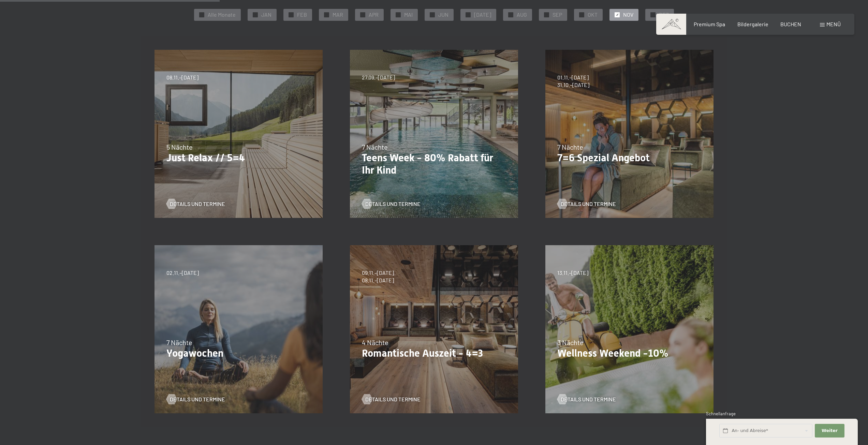  What do you see at coordinates (409, 14) in the screenshot?
I see `span: MAI` at bounding box center [409, 14].